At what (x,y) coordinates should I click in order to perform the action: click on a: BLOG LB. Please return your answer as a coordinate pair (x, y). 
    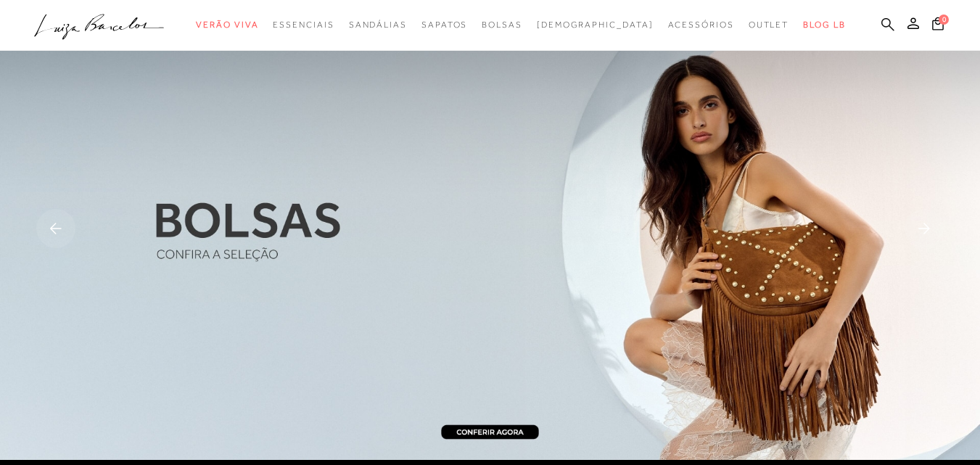
    Looking at the image, I should click on (824, 25).